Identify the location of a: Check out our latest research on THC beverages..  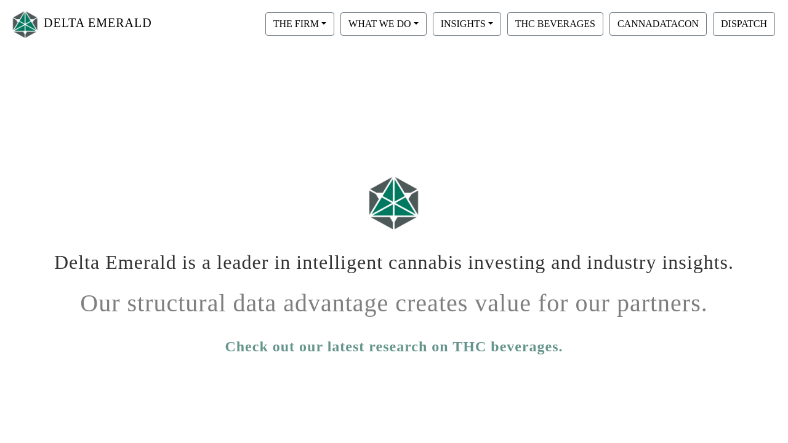
(393, 346).